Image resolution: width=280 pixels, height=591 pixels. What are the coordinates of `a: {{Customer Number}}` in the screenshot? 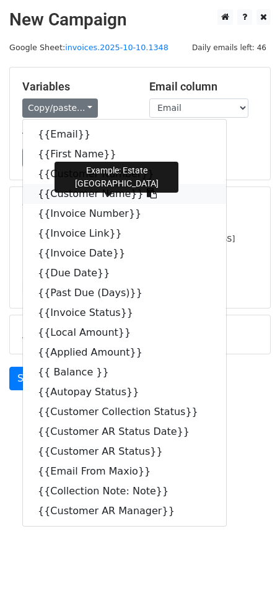 It's located at (125, 174).